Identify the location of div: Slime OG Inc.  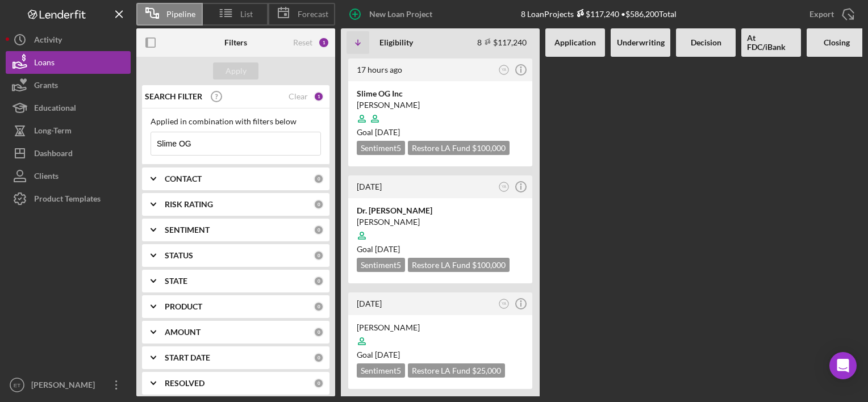
(440, 93).